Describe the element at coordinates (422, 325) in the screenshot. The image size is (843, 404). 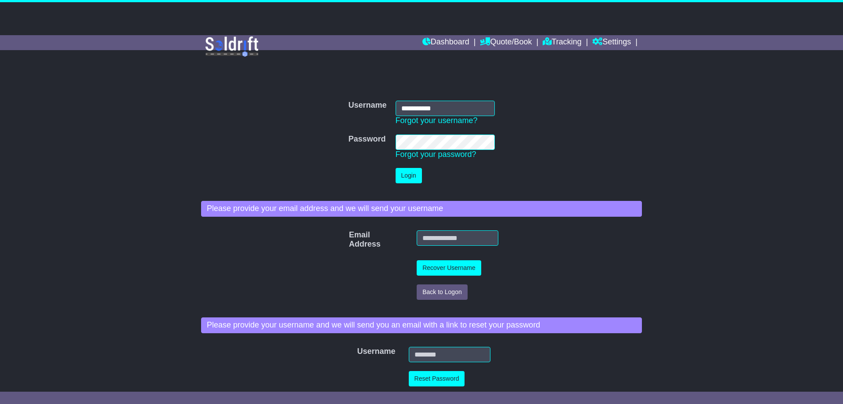
I see `div: Please provide your username and we will send you an email with a link to reset your password` at that location.